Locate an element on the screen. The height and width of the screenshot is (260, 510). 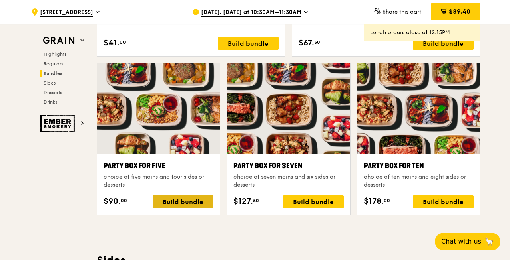
span: $127. is located at coordinates (243, 202).